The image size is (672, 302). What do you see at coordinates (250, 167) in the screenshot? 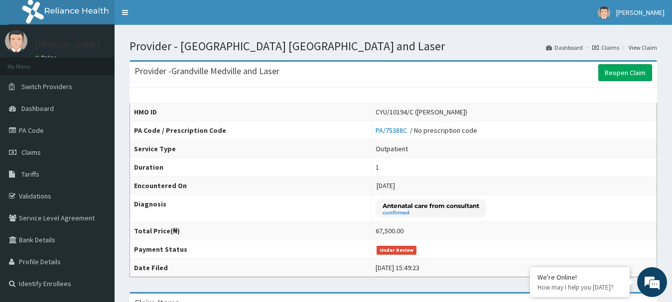
I see `th: Duration` at bounding box center [250, 167].